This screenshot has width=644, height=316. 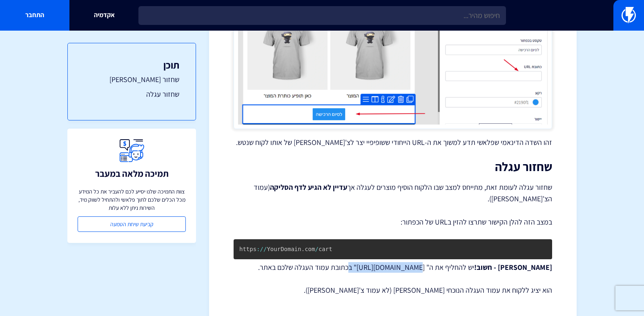 What do you see at coordinates (132, 224) in the screenshot?
I see `a: קביעת שיחת הטמעה` at bounding box center [132, 224].